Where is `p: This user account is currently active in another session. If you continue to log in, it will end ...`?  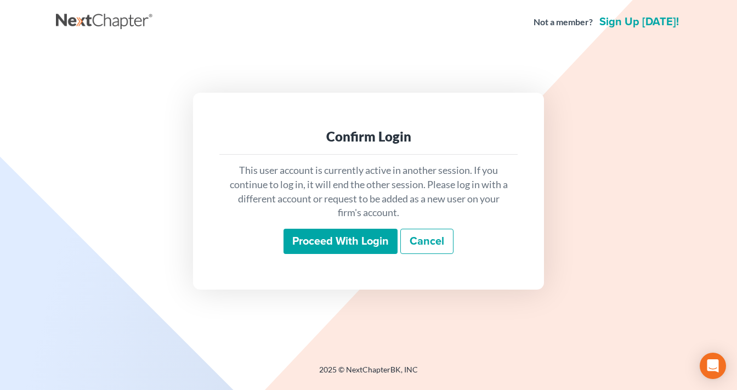 p: This user account is currently active in another session. If you continue to log in, it will end ... is located at coordinates (369, 191).